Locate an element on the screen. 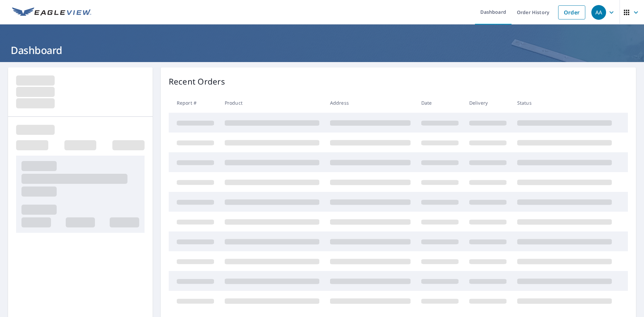 The image size is (644, 317). th: Product is located at coordinates (272, 103).